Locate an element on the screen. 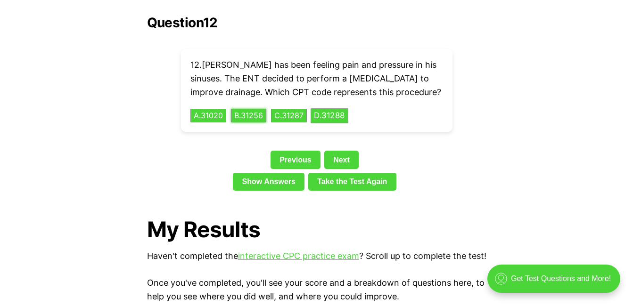 Image resolution: width=633 pixels, height=306 pixels. a: Show Answers is located at coordinates (269, 182).